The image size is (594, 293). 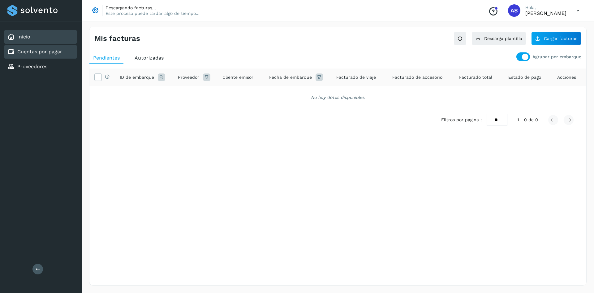 I want to click on span: Autorizadas, so click(x=149, y=58).